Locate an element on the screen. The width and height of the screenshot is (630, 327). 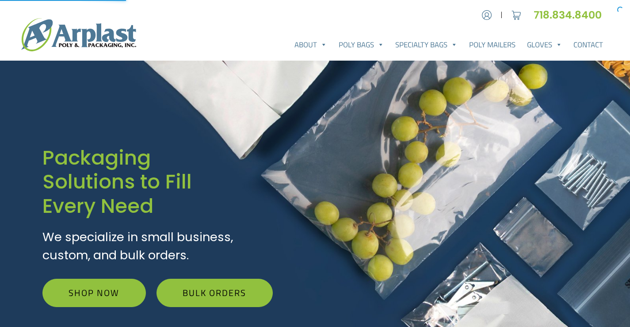
p: We specialize in small business, custom, and bulk orders. is located at coordinates (157, 246).